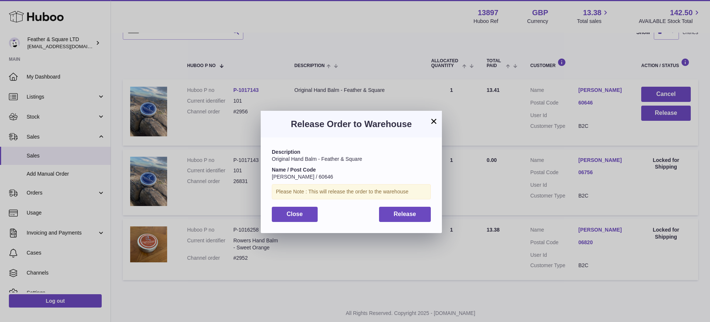  What do you see at coordinates (352, 191) in the screenshot?
I see `div: Please Note : This will release the order to the warehouse` at bounding box center [352, 191].